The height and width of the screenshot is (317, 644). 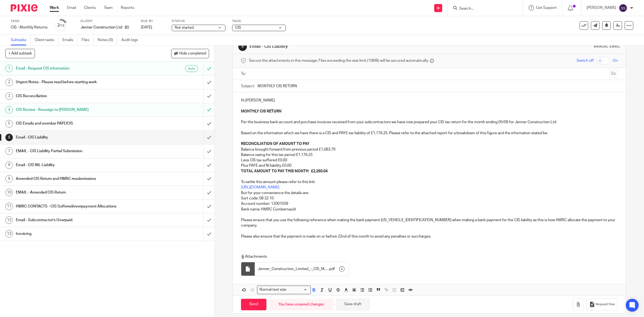 What do you see at coordinates (76, 82) in the screenshot?
I see `h1: Urgent Notes - Please read before starting work` at bounding box center [76, 82].